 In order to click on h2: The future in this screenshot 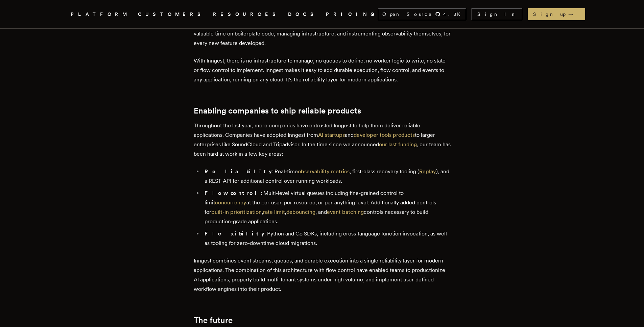, I will do `click(322, 321)`.